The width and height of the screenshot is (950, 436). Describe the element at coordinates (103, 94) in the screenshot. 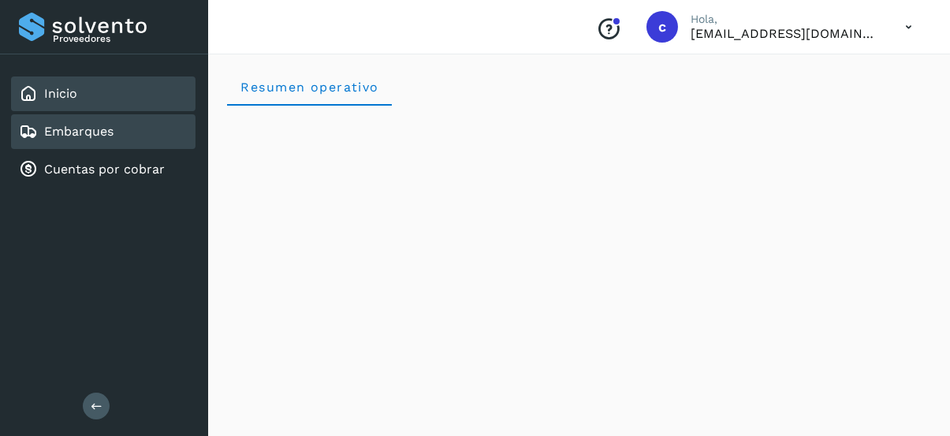

I see `div: Inicio` at that location.